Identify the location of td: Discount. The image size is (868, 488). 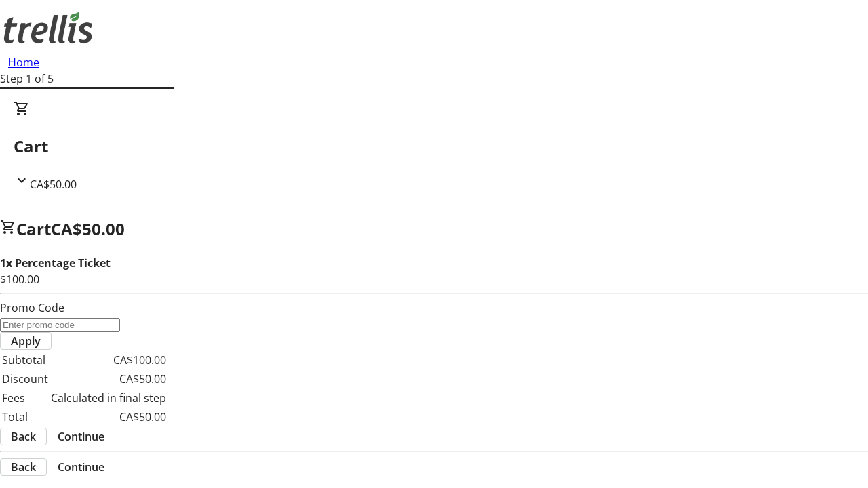
(25, 379).